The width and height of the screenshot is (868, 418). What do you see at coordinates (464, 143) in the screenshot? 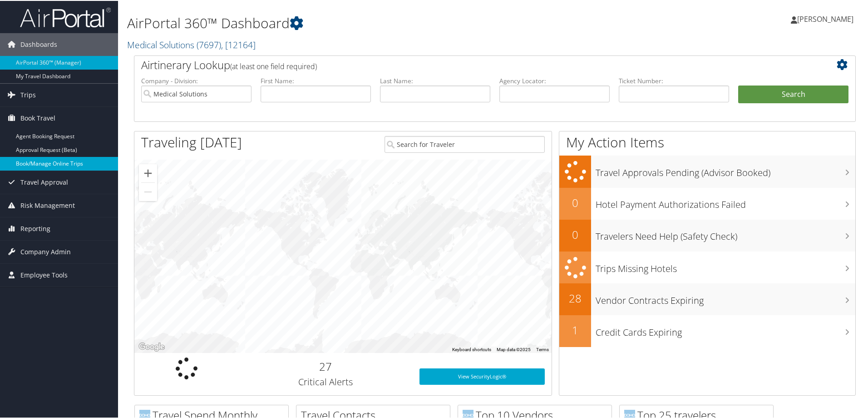
I see `input: Search for Traveler` at bounding box center [464, 143].